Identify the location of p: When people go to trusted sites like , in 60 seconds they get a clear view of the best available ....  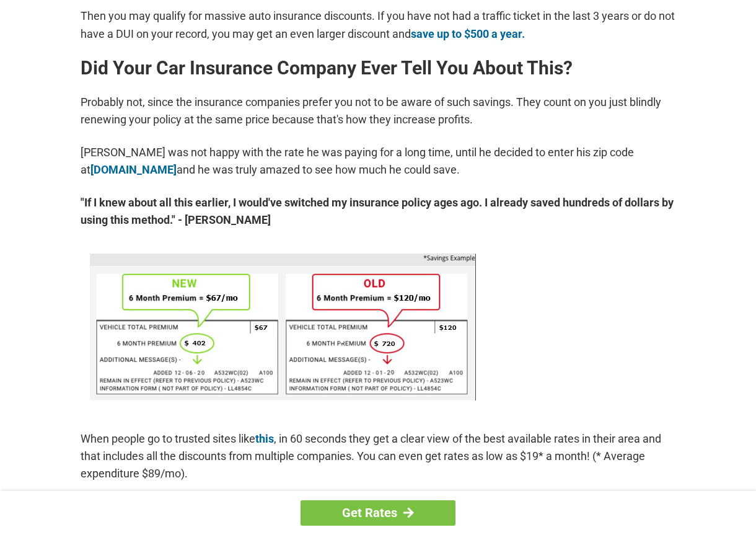
(378, 456).